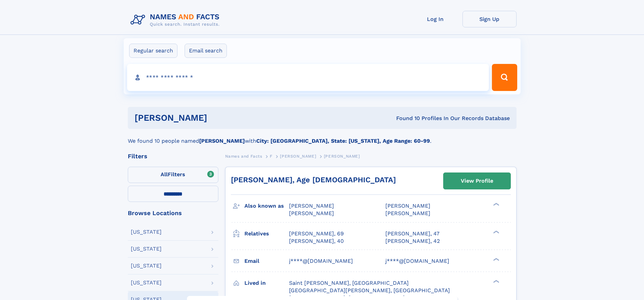  What do you see at coordinates (489, 19) in the screenshot?
I see `a: Sign Up` at bounding box center [489, 19].